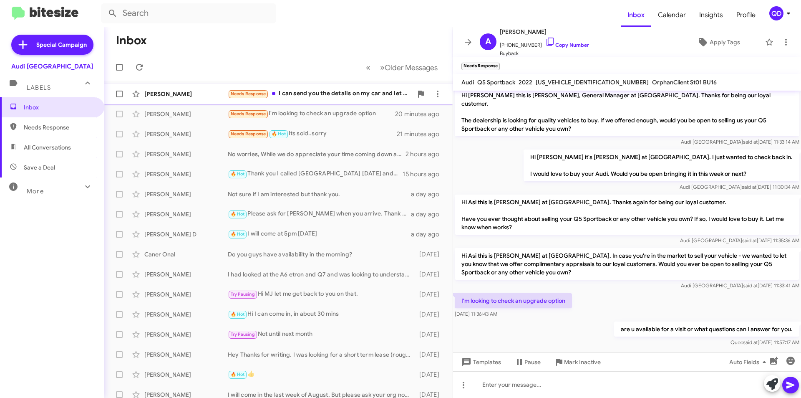  I want to click on span: Buyback, so click(545, 53).